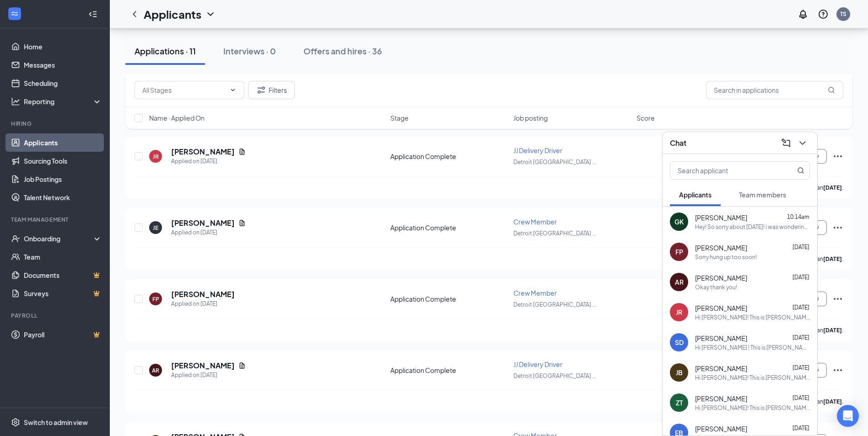 This screenshot has height=436, width=868. I want to click on a: DocumentsCrown, so click(63, 275).